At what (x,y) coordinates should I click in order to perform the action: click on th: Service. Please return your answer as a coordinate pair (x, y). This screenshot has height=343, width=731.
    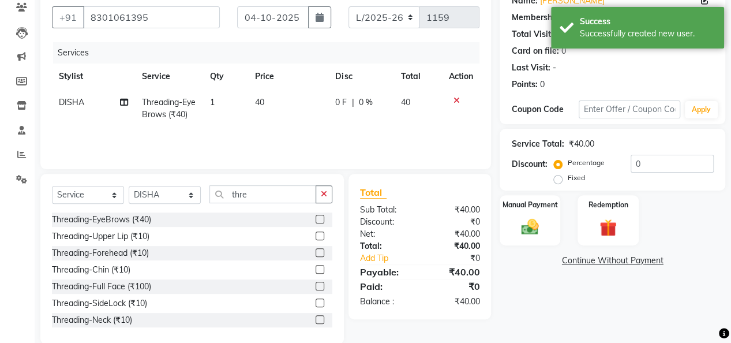
    Looking at the image, I should click on (169, 76).